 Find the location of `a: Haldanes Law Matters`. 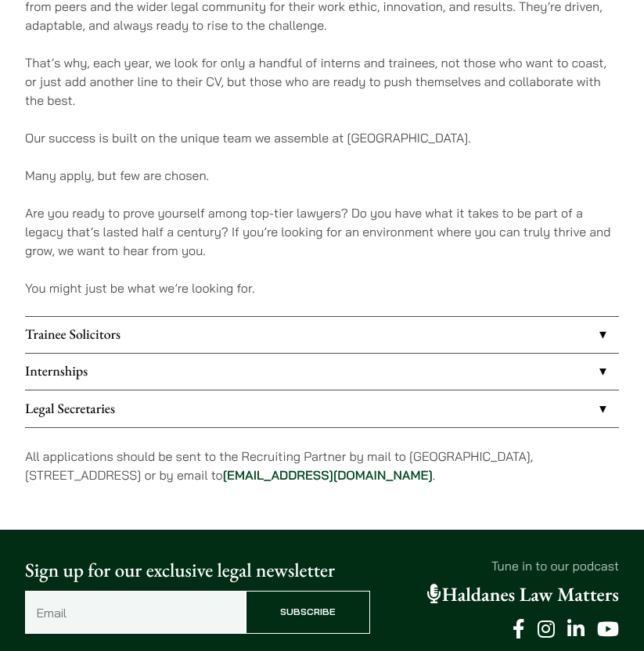

a: Haldanes Law Matters is located at coordinates (522, 595).